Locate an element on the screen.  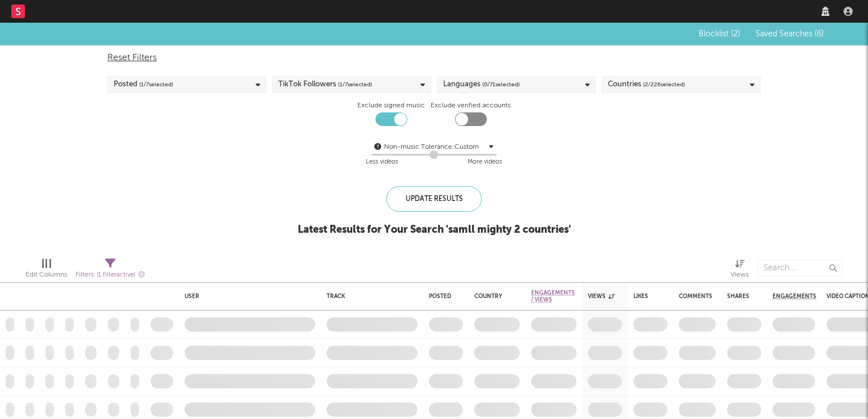
span: ( 2 ) is located at coordinates (735, 34).